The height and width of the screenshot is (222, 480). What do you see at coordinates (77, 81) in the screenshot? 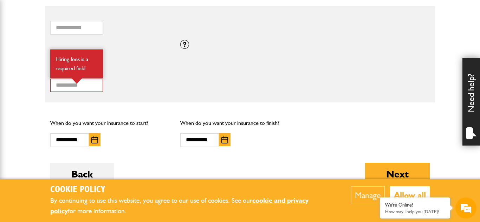
I see `img: error-box-arrow.svg` at bounding box center [77, 81].